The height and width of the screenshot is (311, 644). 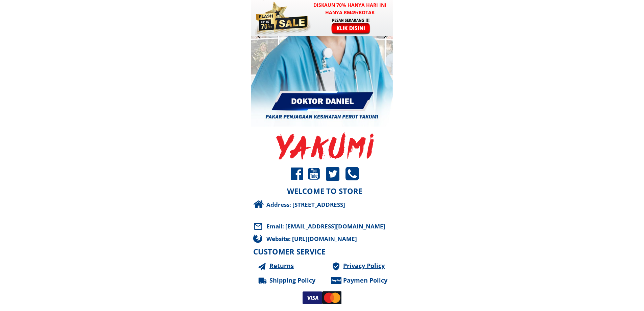 I want to click on a: Privacy Policy, so click(x=371, y=265).